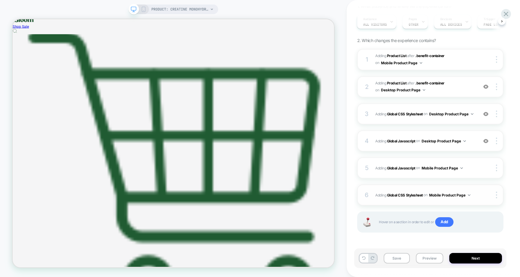 The height and width of the screenshot is (277, 520). Describe the element at coordinates (438, 222) in the screenshot. I see `span: Hover on a section in order to edit or` at that location.